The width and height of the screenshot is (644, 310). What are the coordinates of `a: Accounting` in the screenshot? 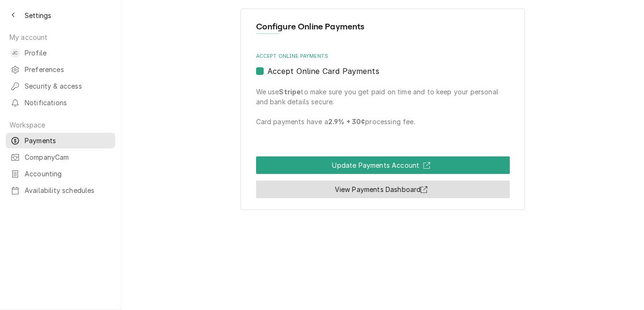 It's located at (60, 174).